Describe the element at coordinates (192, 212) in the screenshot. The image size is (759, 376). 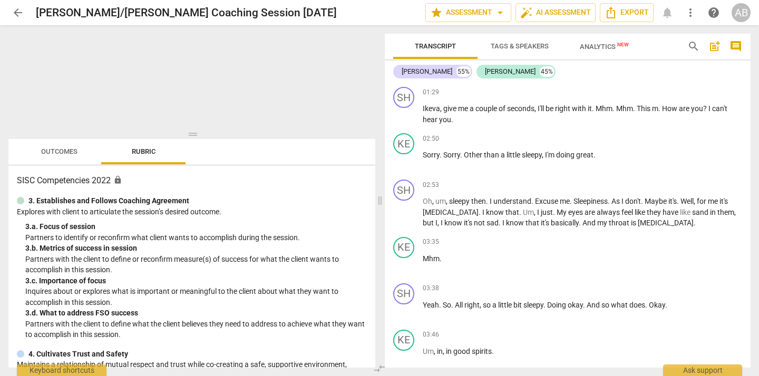
I see `p: Explores with client to articulate the session’s desired outcome.` at that location.